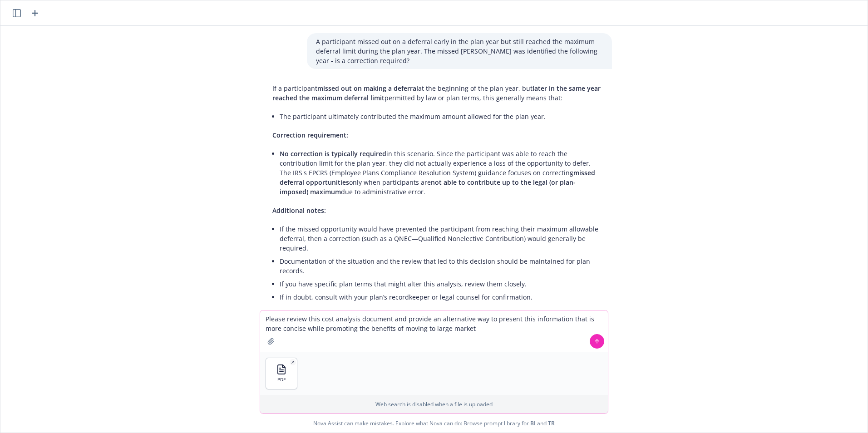 This screenshot has width=868, height=433. I want to click on span: missed out on making a deferral, so click(368, 88).